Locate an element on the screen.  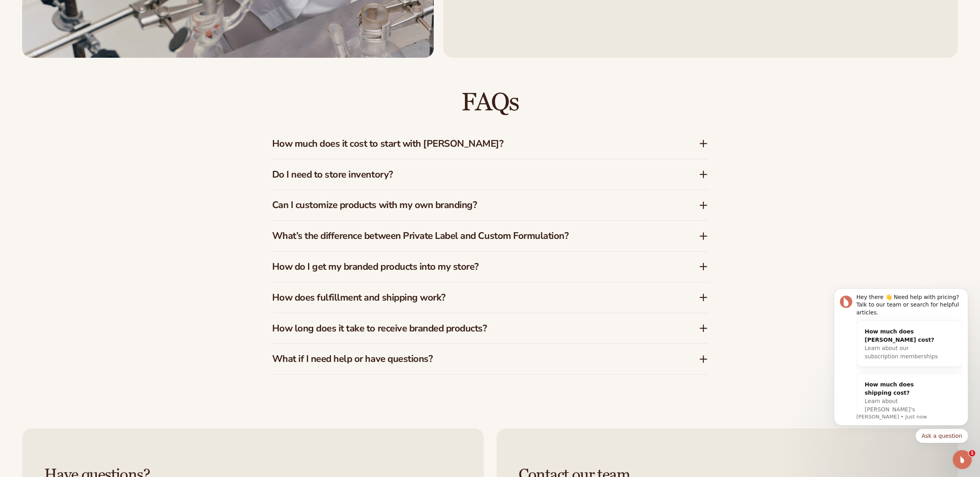
span: 1 is located at coordinates (972, 453).